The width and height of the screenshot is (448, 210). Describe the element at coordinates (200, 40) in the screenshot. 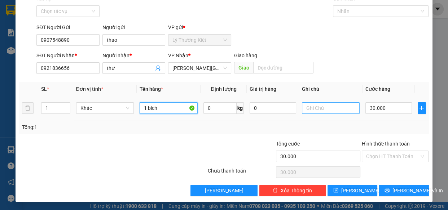

I see `span: Lý Thường Kiệt` at that location.